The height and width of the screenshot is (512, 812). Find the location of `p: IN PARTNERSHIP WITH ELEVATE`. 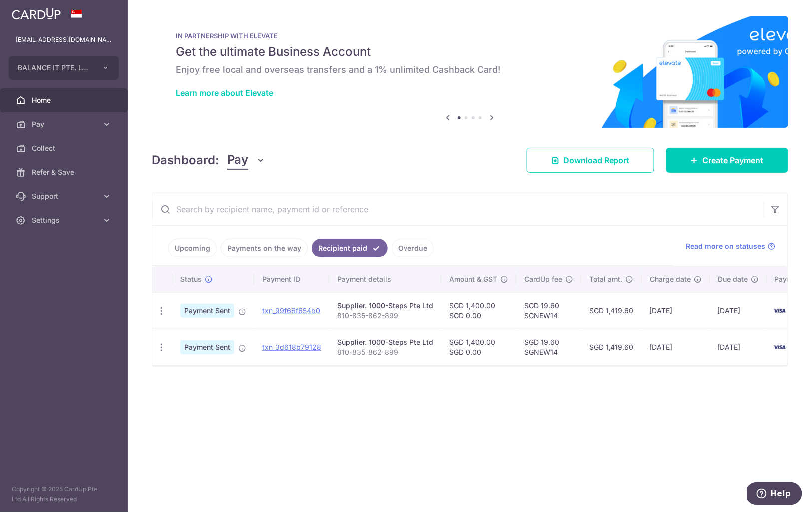

p: IN PARTNERSHIP WITH ELEVATE is located at coordinates (470, 36).